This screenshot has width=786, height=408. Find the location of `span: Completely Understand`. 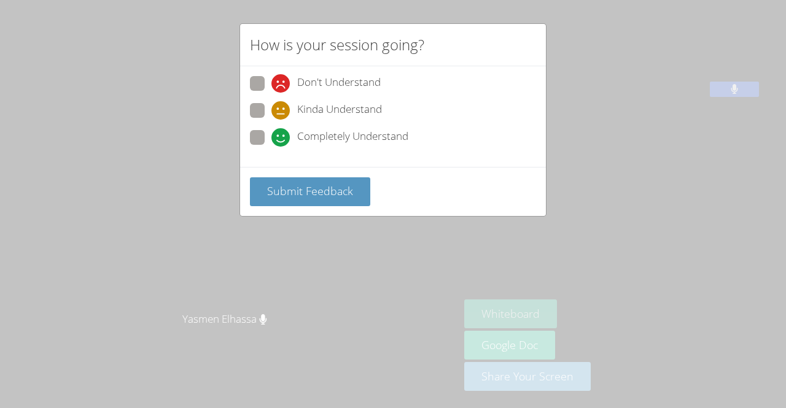

span: Completely Understand is located at coordinates (352, 137).